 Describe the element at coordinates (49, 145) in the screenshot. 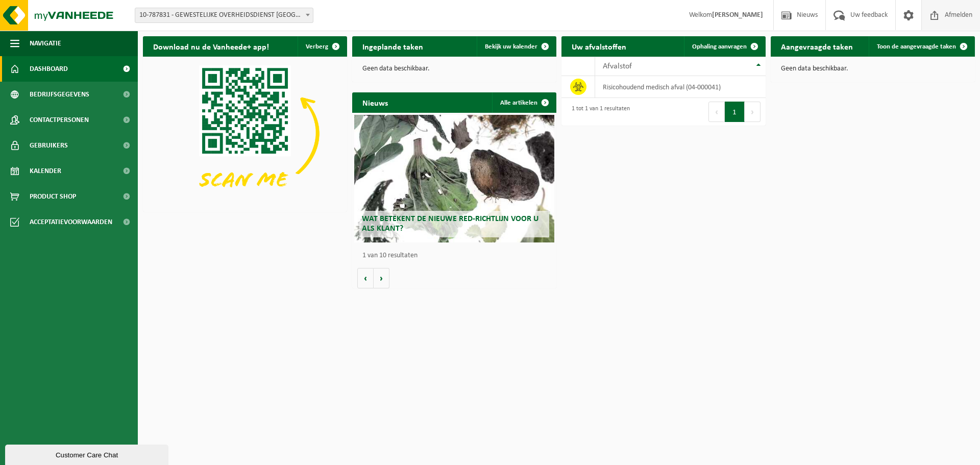

I see `span: Gebruikers` at that location.